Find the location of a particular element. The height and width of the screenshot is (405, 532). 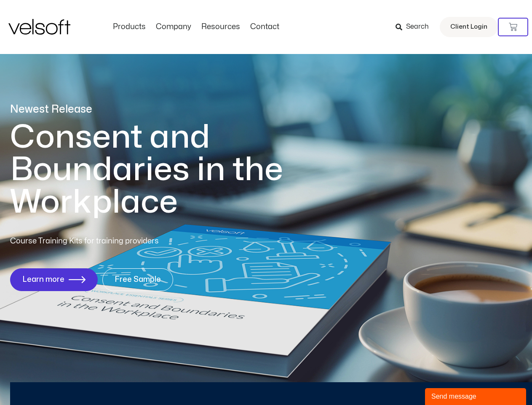

span: Learn more is located at coordinates (44, 280).